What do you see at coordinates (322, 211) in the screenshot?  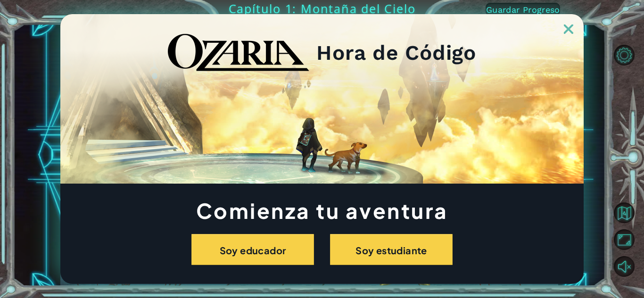 I see `font: Comienza tu aventura` at bounding box center [322, 211].